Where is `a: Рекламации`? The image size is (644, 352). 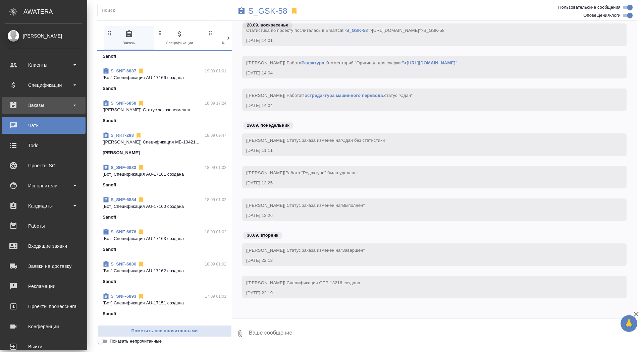 a: Рекламации is located at coordinates (43, 286).